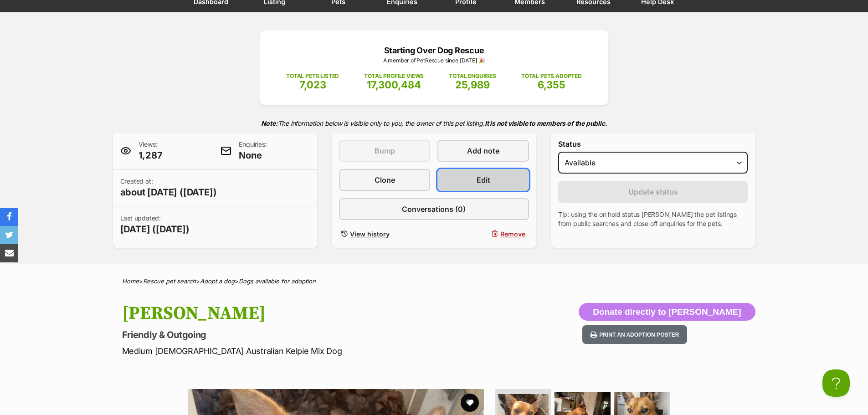  What do you see at coordinates (513, 234) in the screenshot?
I see `span: Remove` at bounding box center [513, 234].